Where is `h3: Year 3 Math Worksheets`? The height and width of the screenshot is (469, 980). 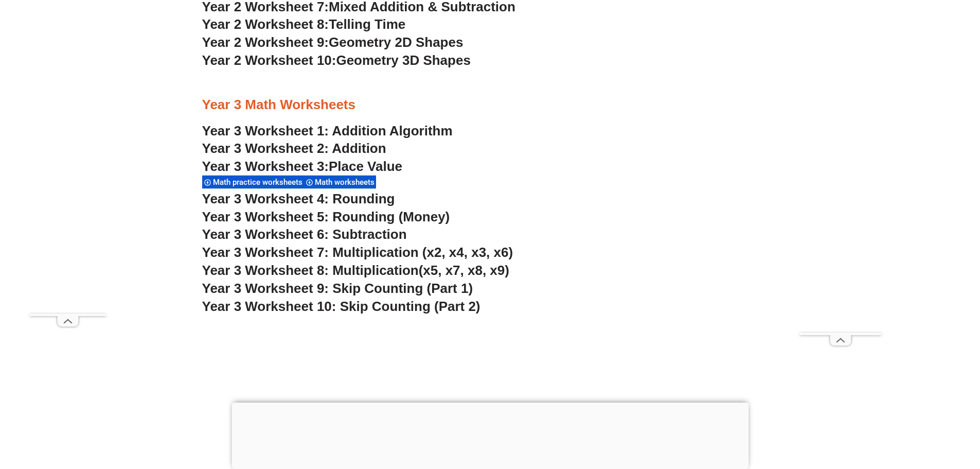
h3: Year 3 Math Worksheets is located at coordinates (490, 105).